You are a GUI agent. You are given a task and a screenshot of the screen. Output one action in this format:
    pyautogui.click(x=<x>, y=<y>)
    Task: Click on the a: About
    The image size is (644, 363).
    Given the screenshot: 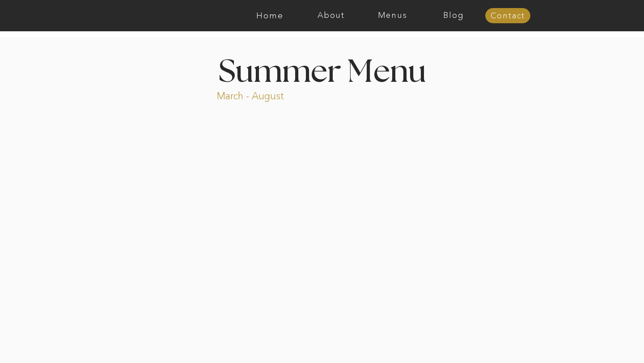 What is the action you would take?
    pyautogui.click(x=331, y=16)
    